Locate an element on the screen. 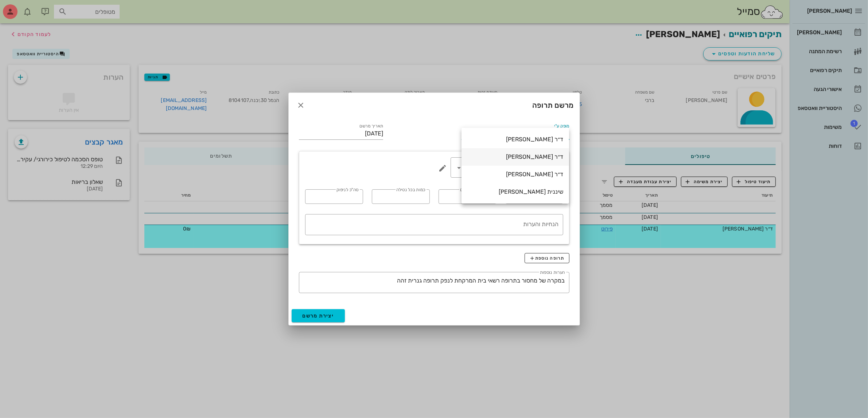 This screenshot has width=868, height=418. button: שם התרופה appended action is located at coordinates (442, 169).